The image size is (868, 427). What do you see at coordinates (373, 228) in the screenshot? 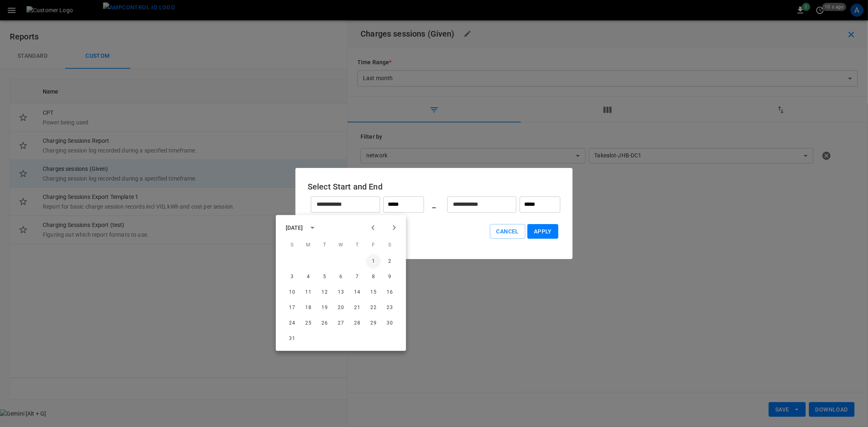
I see `button: Previous month` at bounding box center [373, 228].